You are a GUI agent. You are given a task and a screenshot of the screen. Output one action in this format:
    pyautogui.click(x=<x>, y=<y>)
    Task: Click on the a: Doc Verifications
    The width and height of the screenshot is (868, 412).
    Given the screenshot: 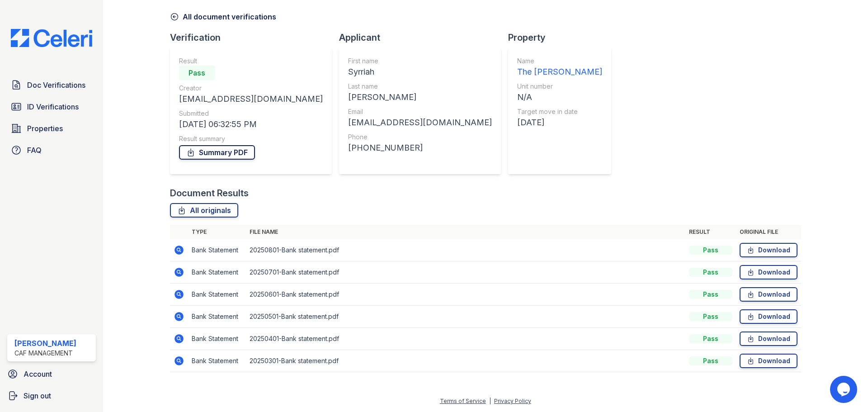 What is the action you would take?
    pyautogui.click(x=52, y=85)
    